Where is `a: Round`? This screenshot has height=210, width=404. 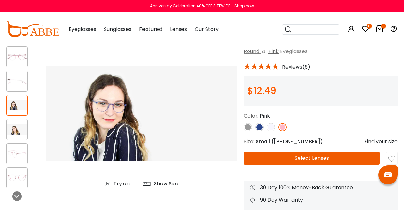
a: Round is located at coordinates (251, 51).